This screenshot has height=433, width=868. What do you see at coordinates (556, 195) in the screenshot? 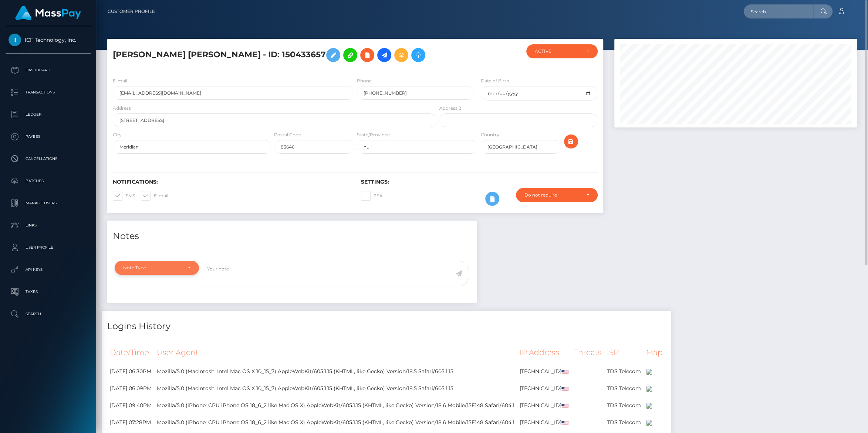
I see `button: Do not require` at bounding box center [556, 195].